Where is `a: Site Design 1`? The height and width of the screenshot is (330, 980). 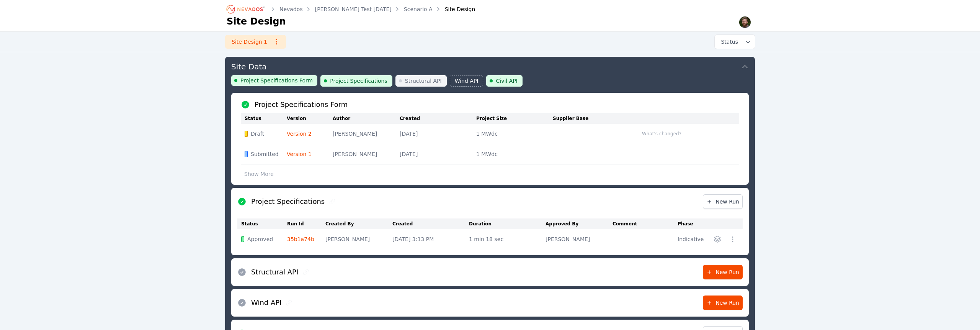 a: Site Design 1 is located at coordinates (255, 41).